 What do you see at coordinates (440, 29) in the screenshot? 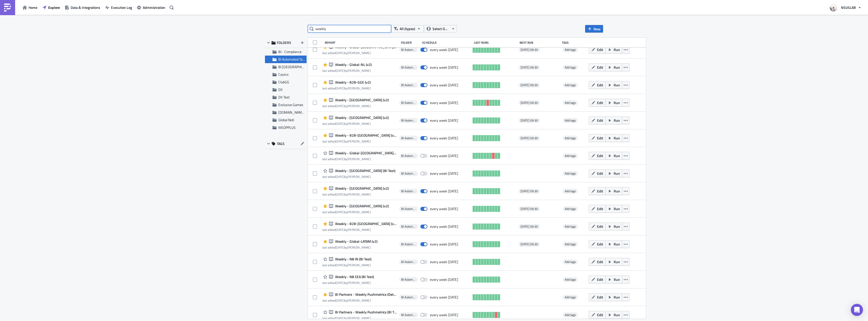
I see `button: Select Owner` at bounding box center [440, 29].